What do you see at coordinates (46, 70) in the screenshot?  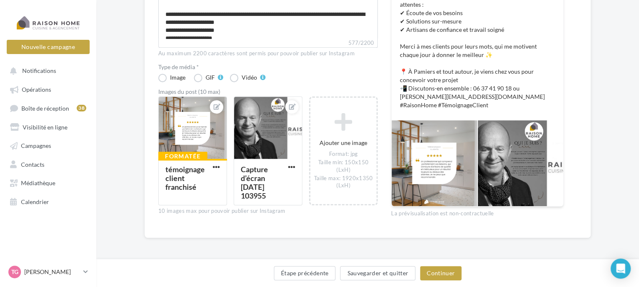 I see `button: Notifications` at bounding box center [46, 70].